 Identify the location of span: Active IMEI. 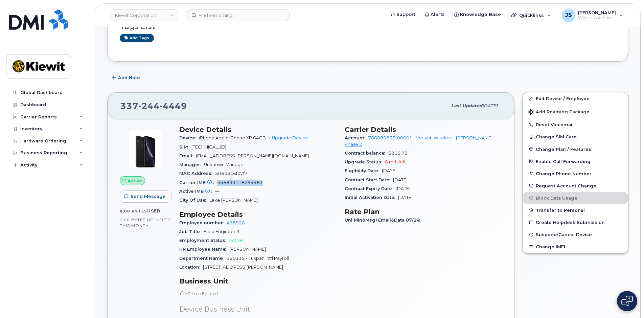
(197, 191).